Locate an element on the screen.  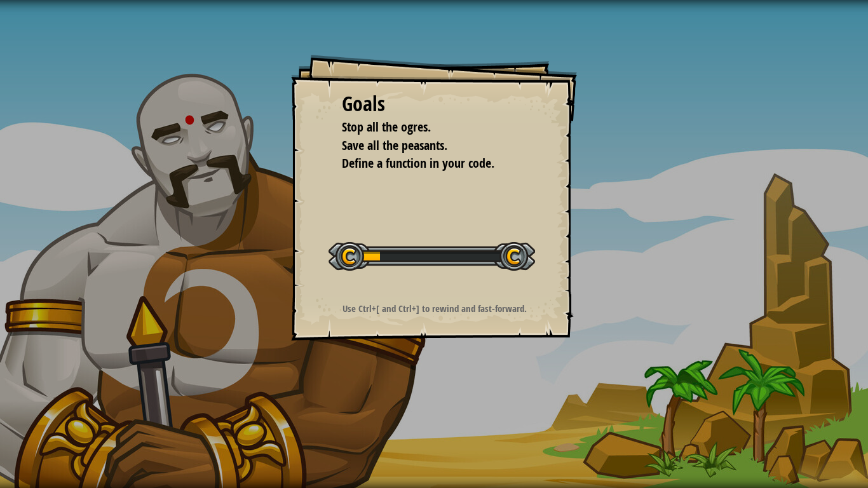
span: Stop all the ogres. is located at coordinates (386, 126).